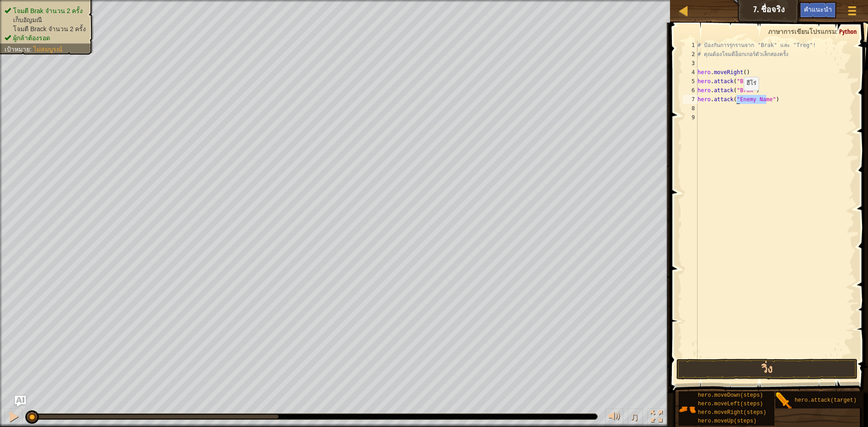  I want to click on span: hero.moveUp(steps), so click(727, 421).